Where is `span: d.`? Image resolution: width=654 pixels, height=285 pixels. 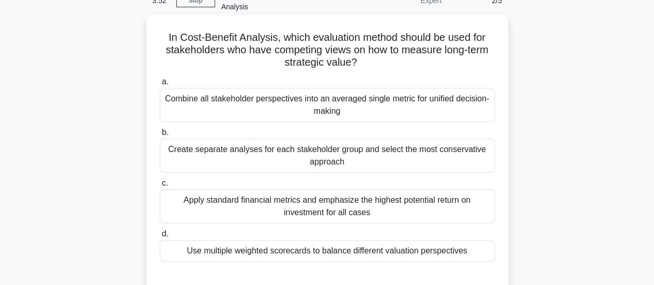
span: d. is located at coordinates (165, 233).